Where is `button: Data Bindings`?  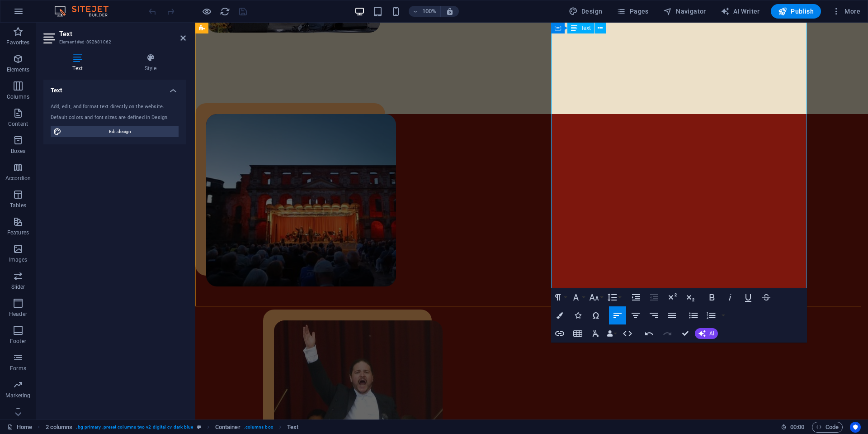
button: Data Bindings is located at coordinates (612, 334).